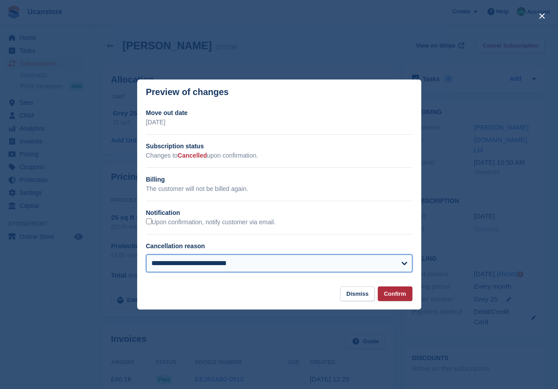  I want to click on h2: Subscription status, so click(279, 146).